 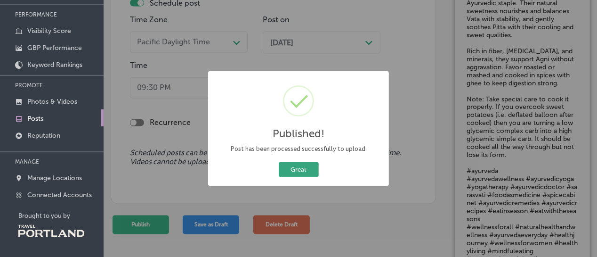 I want to click on p: Manage Locations, so click(x=55, y=178).